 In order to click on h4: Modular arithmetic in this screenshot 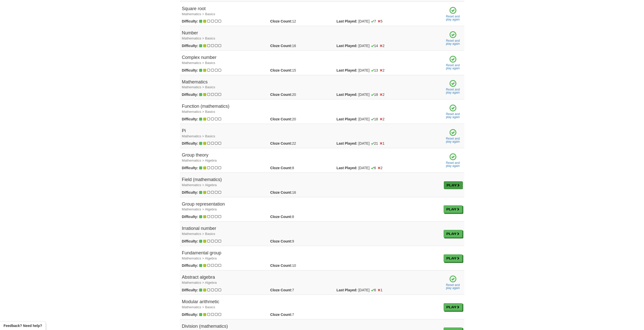, I will do `click(310, 304)`.